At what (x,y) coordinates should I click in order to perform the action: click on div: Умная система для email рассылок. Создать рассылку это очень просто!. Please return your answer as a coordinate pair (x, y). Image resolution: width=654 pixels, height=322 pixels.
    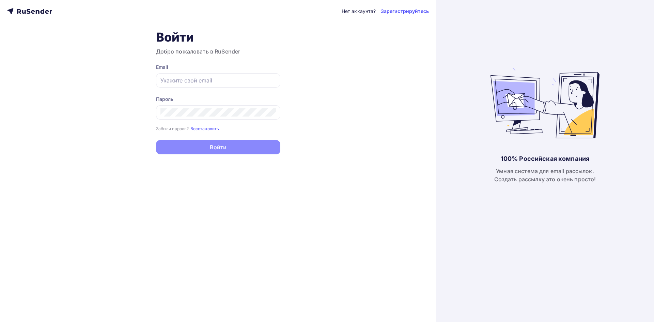
    Looking at the image, I should click on (545, 175).